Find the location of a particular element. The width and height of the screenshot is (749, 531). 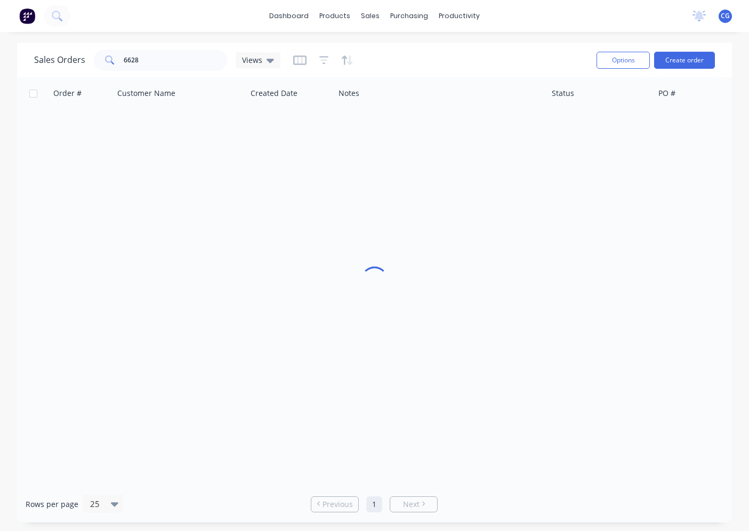

div: purchasing is located at coordinates (409, 16).